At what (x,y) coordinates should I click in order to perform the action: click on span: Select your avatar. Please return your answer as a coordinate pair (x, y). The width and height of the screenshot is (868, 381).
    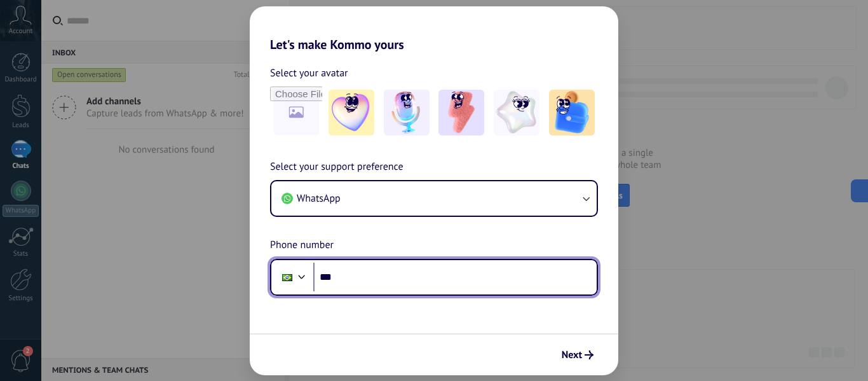
    Looking at the image, I should click on (309, 73).